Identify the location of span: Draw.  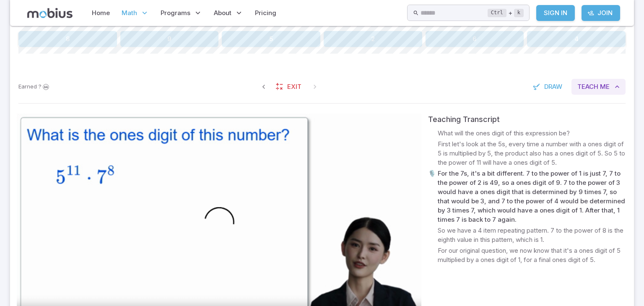
(553, 87).